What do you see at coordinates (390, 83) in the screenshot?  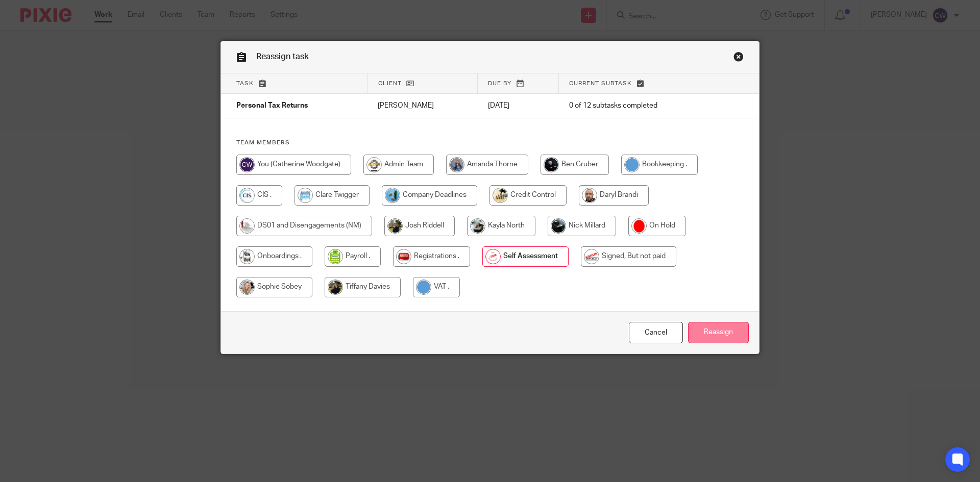 I see `span: Client` at bounding box center [390, 83].